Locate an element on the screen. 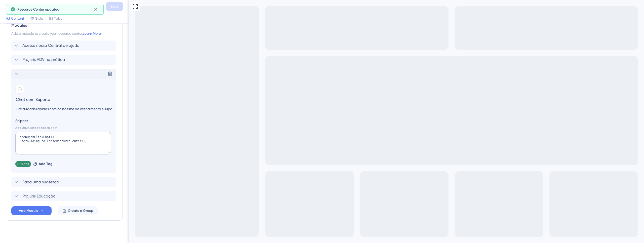 The height and width of the screenshot is (243, 644). div: Projuris ADV na prática is located at coordinates (64, 60).